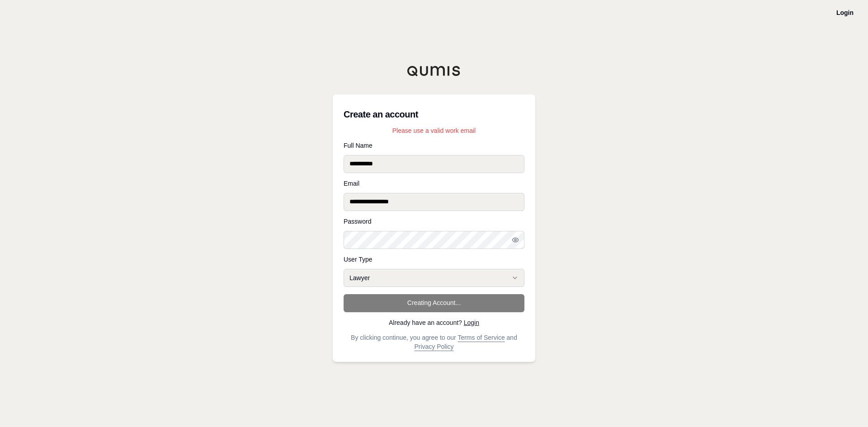 Image resolution: width=868 pixels, height=427 pixels. I want to click on label: Full Name, so click(434, 146).